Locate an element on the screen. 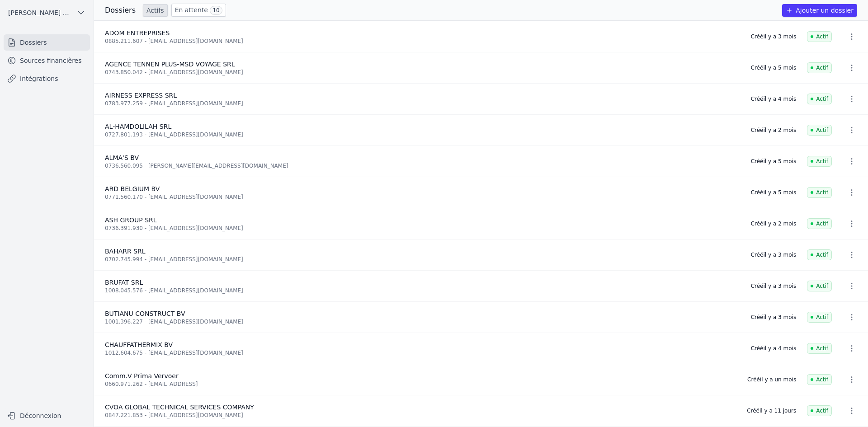 The height and width of the screenshot is (427, 868). a: Dossiers is located at coordinates (46, 43).